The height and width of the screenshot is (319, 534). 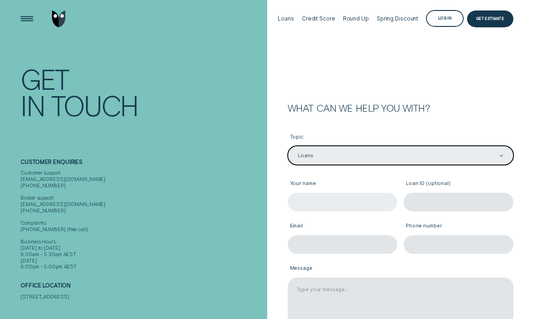 I want to click on button: Open Menu, so click(x=27, y=19).